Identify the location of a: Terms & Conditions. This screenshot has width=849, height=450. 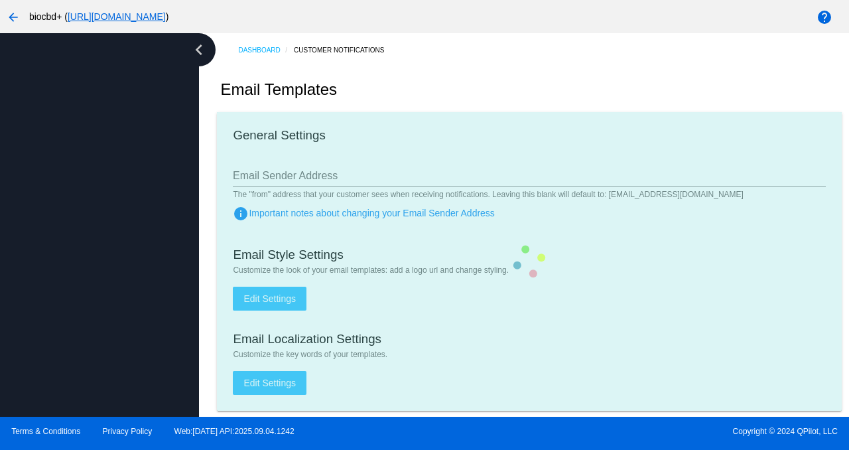
(46, 431).